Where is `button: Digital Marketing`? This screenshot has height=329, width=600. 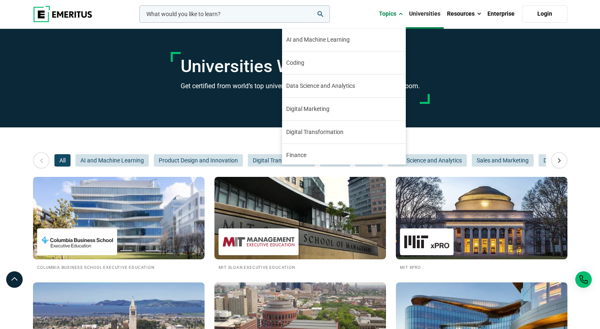 button: Digital Marketing is located at coordinates (565, 160).